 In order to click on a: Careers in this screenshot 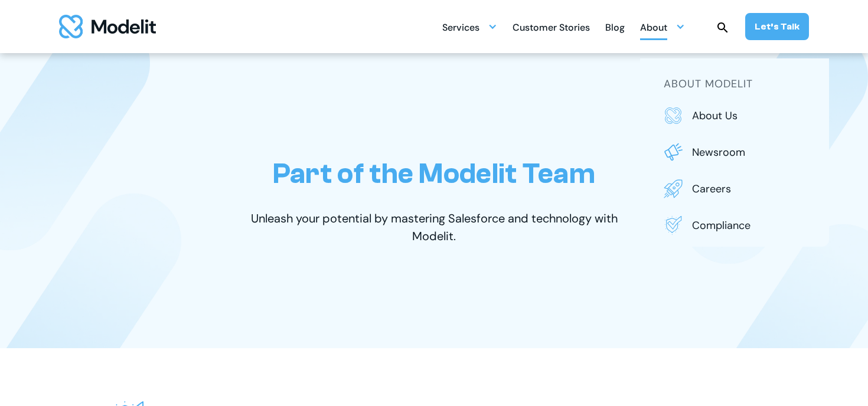, I will do `click(735, 189)`.